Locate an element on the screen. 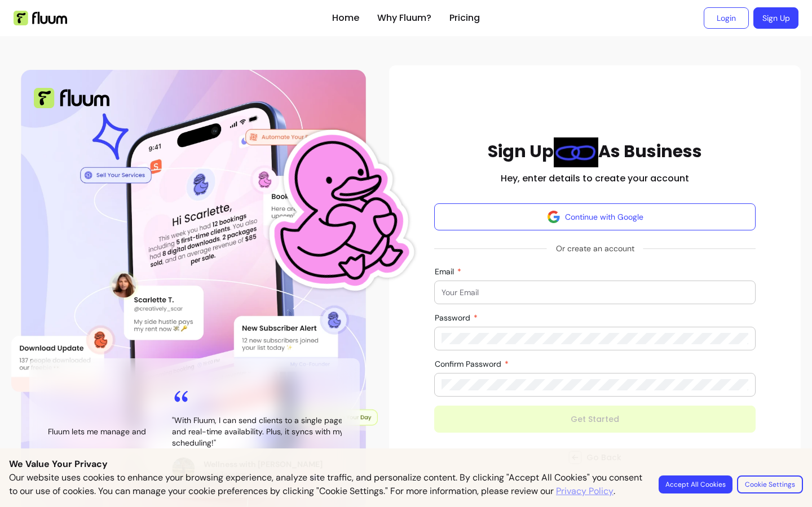  span: Confirm Password is located at coordinates (469, 364).